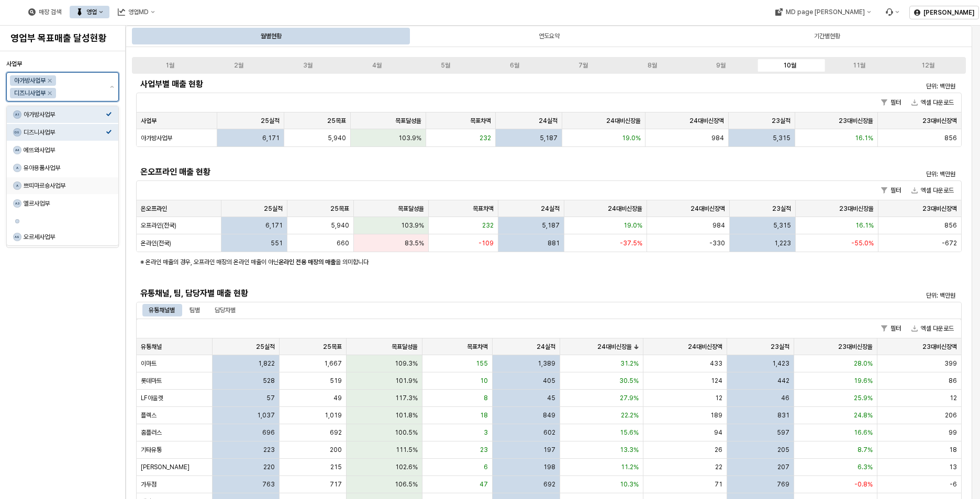  I want to click on span: 442, so click(783, 381).